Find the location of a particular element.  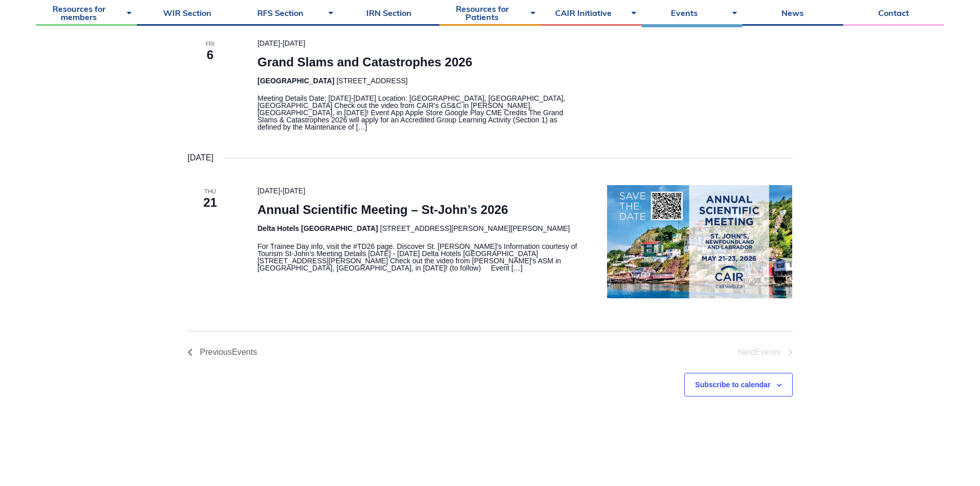

img: Capture d’écran 2025-06-06 150827 is located at coordinates (700, 241).